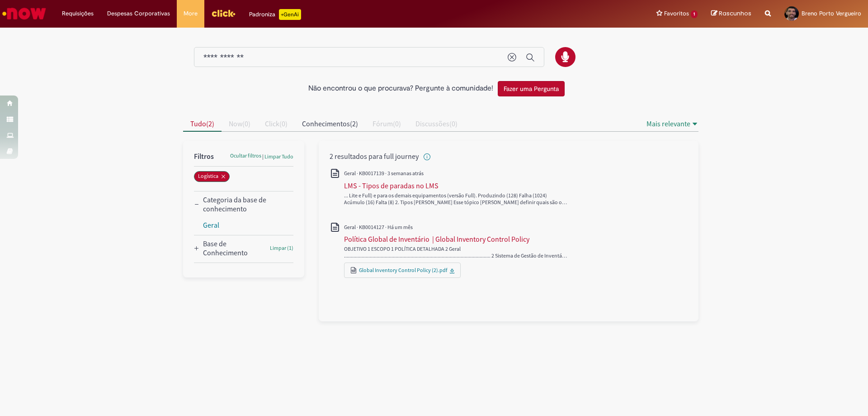 The image size is (868, 416). Describe the element at coordinates (78, 13) in the screenshot. I see `span: Requisições` at that location.